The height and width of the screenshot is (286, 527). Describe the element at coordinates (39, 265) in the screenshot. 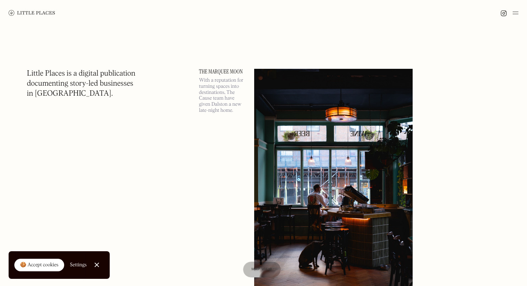

I see `div: 🍪 Accept cookies` at that location.